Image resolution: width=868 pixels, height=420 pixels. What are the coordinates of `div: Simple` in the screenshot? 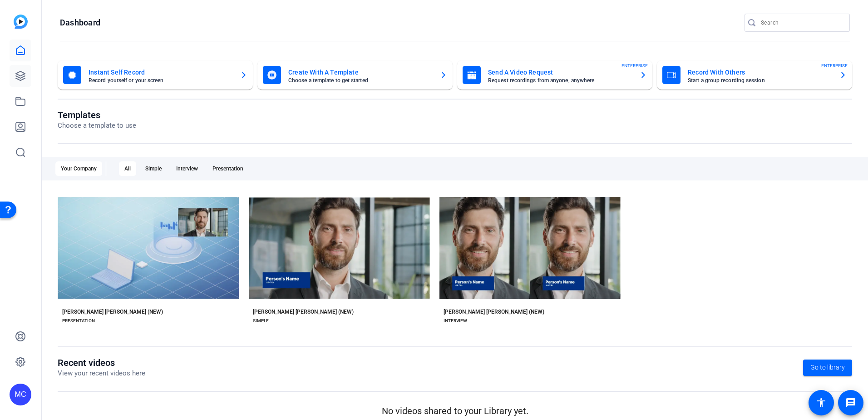 It's located at (154, 169).